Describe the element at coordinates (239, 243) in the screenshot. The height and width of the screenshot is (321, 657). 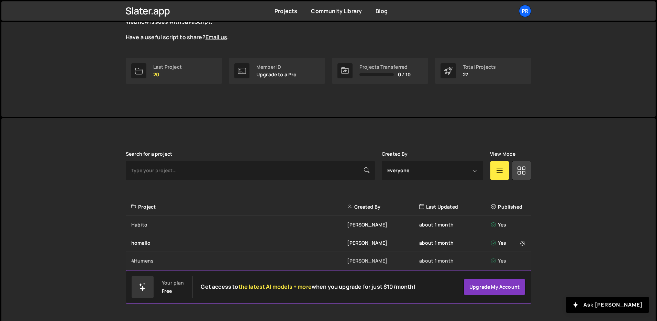
I see `div: homello` at that location.